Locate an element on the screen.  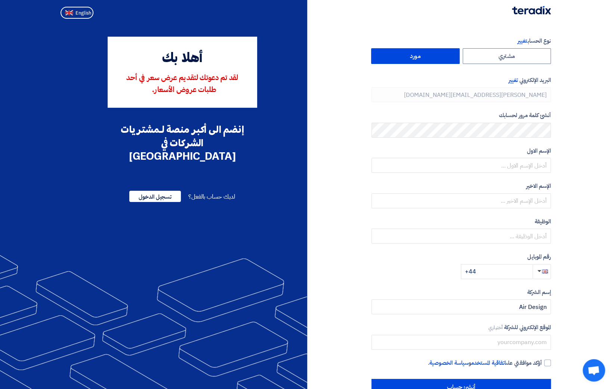
span: تسجيل الدخول is located at coordinates (155, 196).